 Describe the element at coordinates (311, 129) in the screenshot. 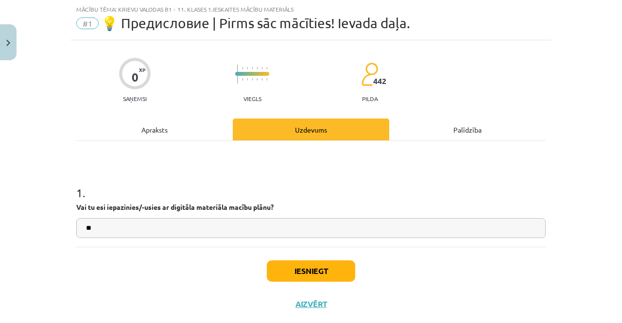

I see `div: Uzdevums` at that location.